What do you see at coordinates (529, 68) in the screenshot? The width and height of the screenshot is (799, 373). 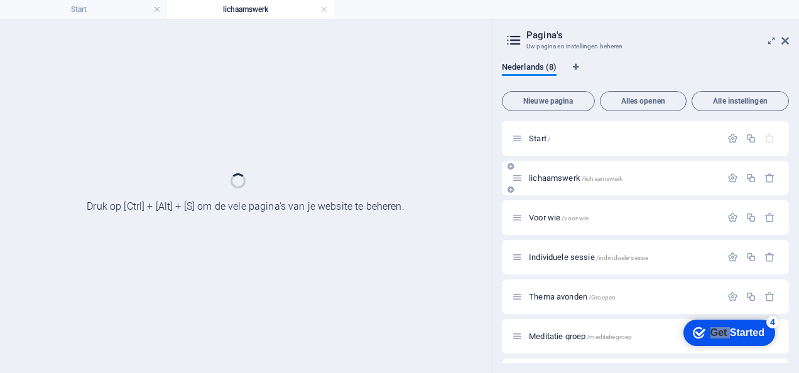 I see `span: Nederlands (8)` at bounding box center [529, 68].